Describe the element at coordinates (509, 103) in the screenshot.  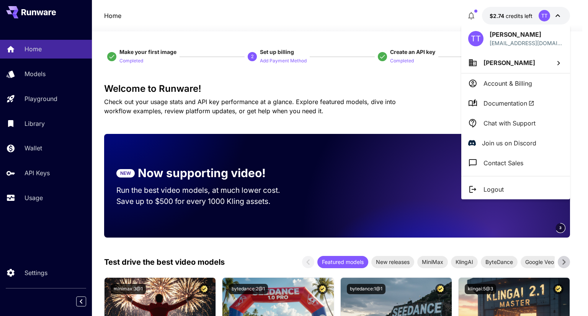
I see `span: Documentation` at that location.